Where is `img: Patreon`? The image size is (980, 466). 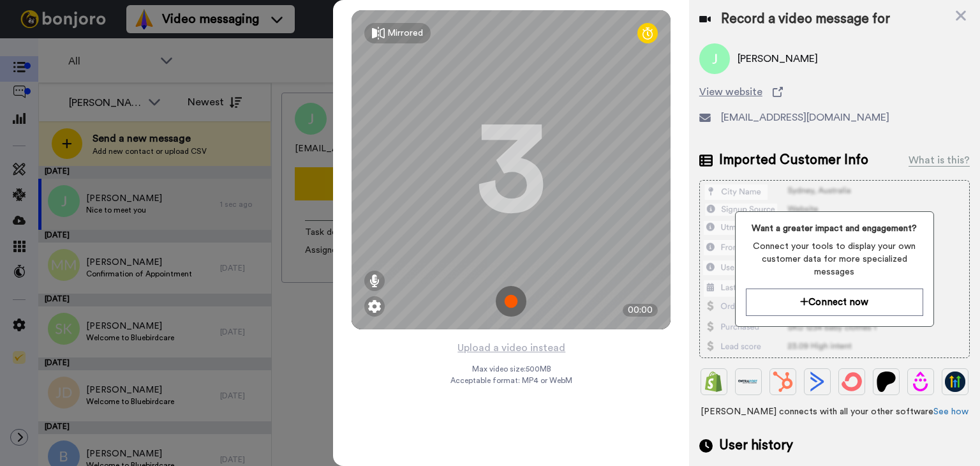 img: Patreon is located at coordinates (886, 382).